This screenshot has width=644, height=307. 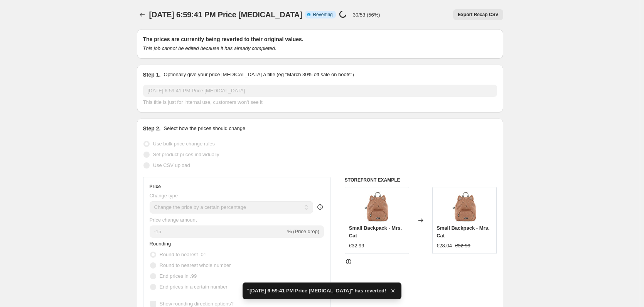 What do you see at coordinates (205, 129) in the screenshot?
I see `p: Select how the prices should change` at bounding box center [205, 129].